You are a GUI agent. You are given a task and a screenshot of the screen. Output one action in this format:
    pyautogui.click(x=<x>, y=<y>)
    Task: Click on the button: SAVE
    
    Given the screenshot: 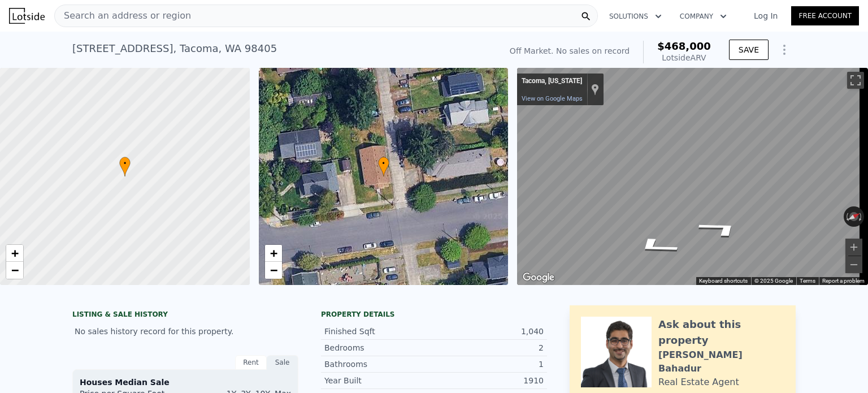 What is the action you would take?
    pyautogui.click(x=749, y=50)
    